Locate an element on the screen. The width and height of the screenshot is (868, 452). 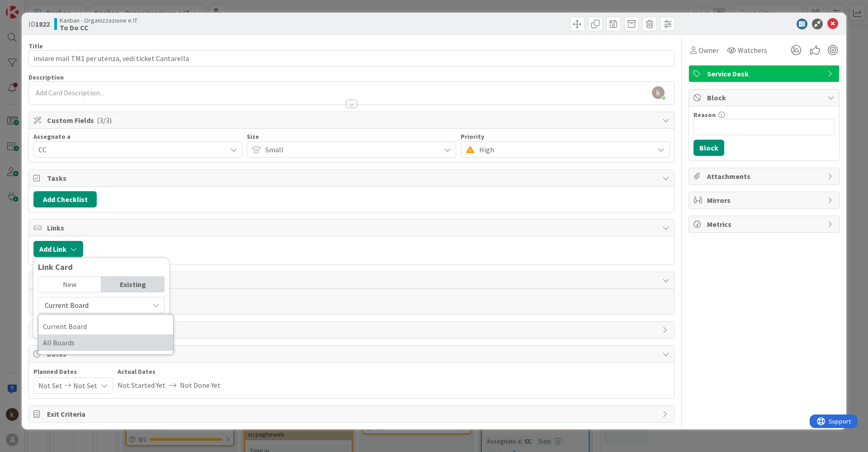
span: Actual Dates is located at coordinates (169, 371).